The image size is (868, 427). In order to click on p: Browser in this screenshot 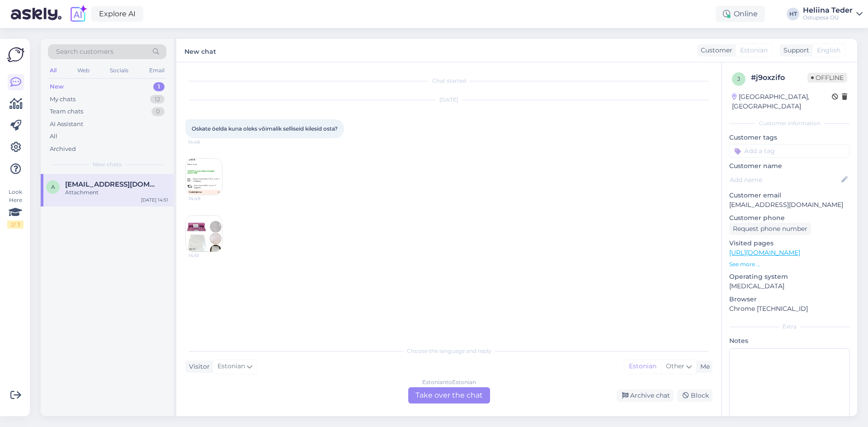, I will do `click(789, 299)`.